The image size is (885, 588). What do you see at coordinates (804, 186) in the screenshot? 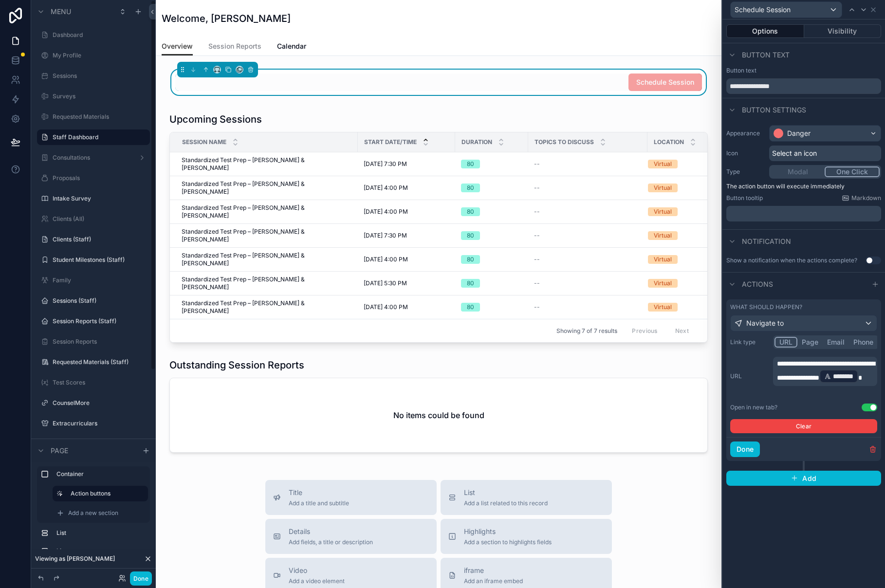
I see `p: The action button will execute immediately` at bounding box center [804, 186].